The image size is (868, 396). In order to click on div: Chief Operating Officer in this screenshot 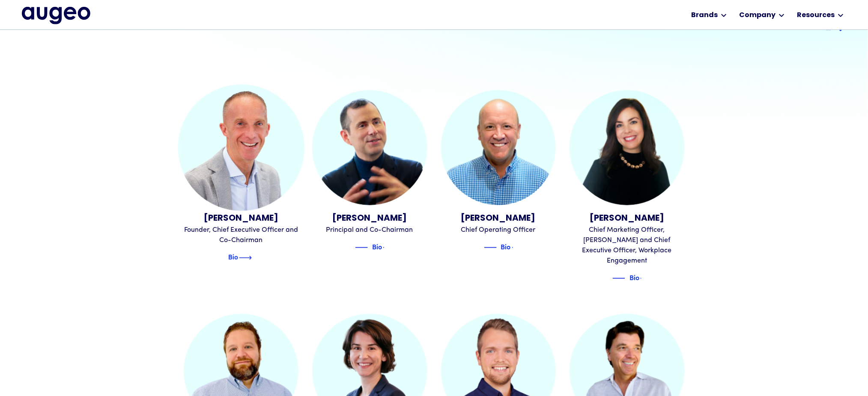, I will do `click(498, 230)`.